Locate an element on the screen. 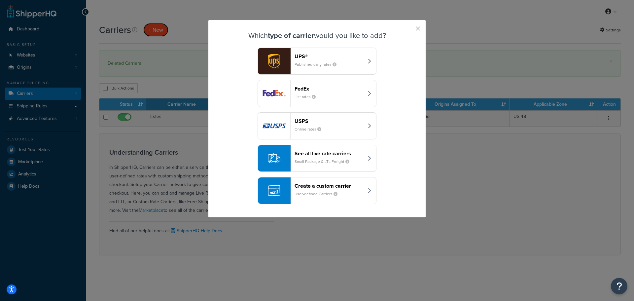  header: FedEx is located at coordinates (329, 89).